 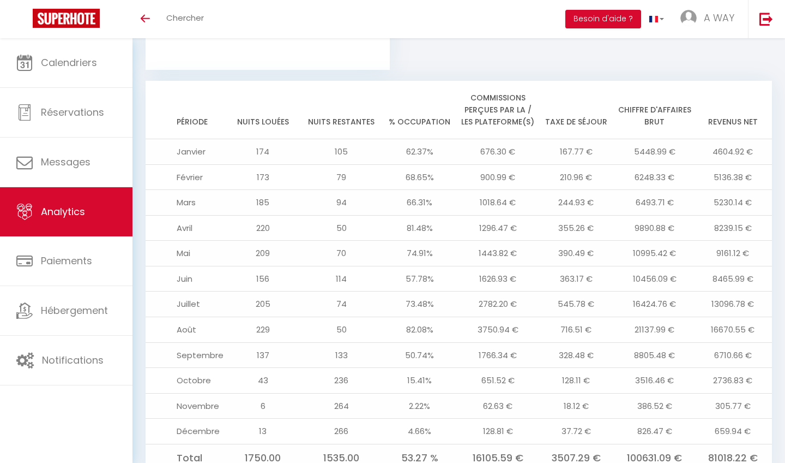 I want to click on td: 651.52 €, so click(x=499, y=380).